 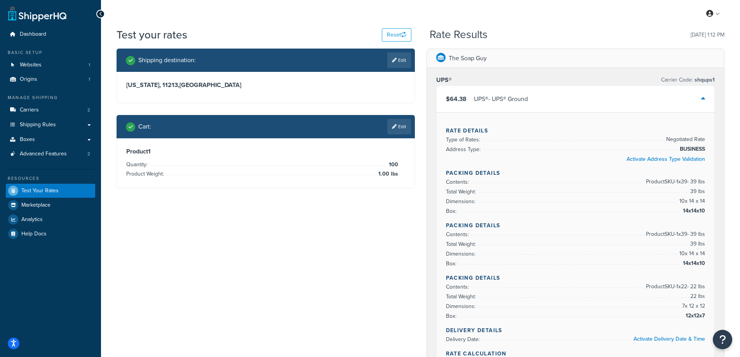 What do you see at coordinates (51, 52) in the screenshot?
I see `div: Basic Setup` at bounding box center [51, 52].